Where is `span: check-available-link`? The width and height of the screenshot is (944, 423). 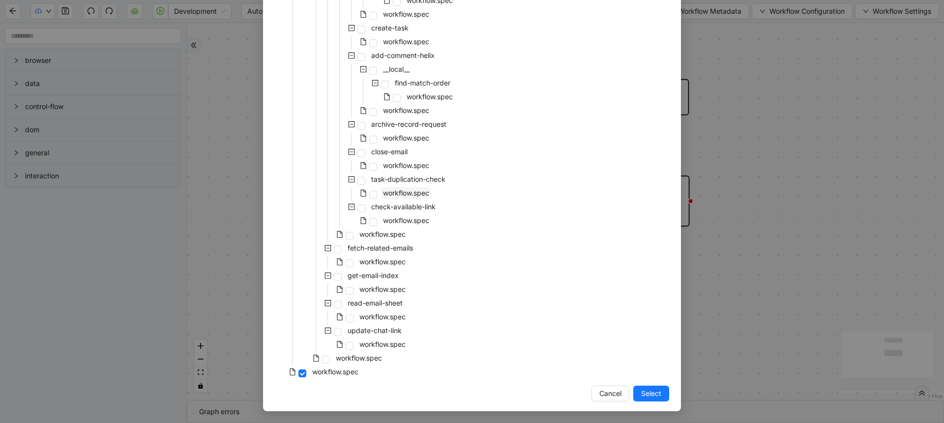 span: check-available-link is located at coordinates (403, 207).